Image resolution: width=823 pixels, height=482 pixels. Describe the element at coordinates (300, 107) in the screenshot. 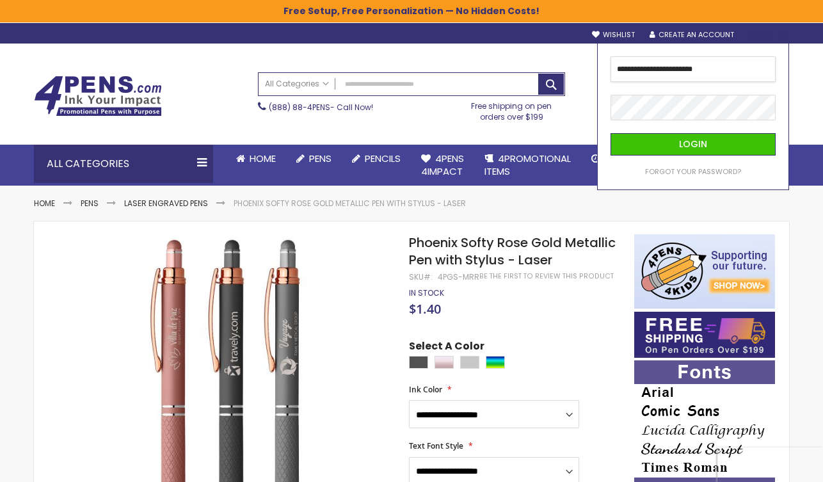

I see `a: (888) 88-4PENS` at that location.